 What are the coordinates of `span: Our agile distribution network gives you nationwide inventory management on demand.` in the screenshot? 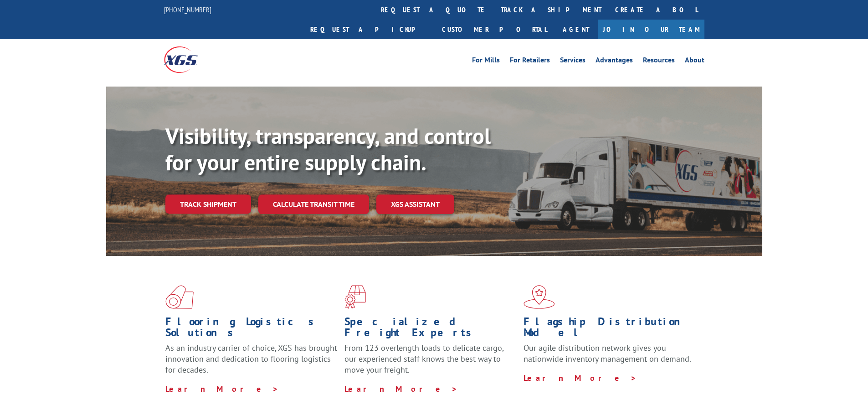 It's located at (608, 353).